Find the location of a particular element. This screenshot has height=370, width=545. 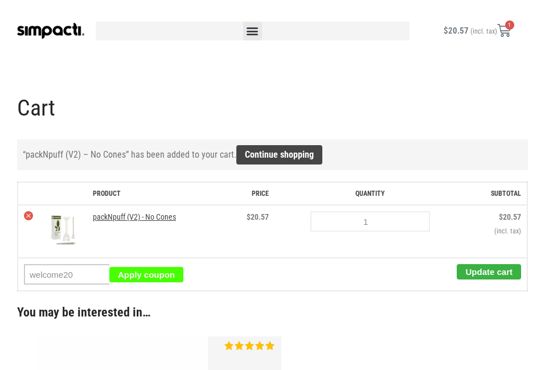

input: Product quantity is located at coordinates (370, 221).